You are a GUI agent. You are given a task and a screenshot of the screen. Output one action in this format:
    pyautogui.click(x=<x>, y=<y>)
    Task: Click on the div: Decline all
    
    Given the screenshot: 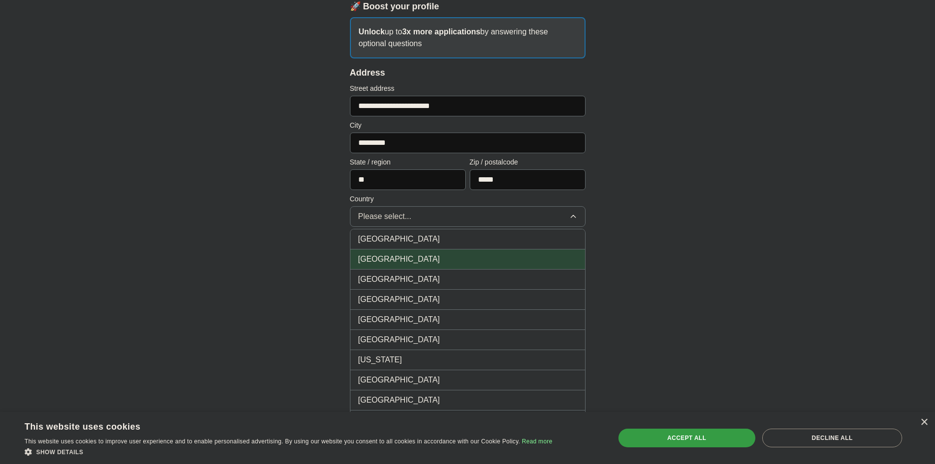 What is the action you would take?
    pyautogui.click(x=832, y=438)
    